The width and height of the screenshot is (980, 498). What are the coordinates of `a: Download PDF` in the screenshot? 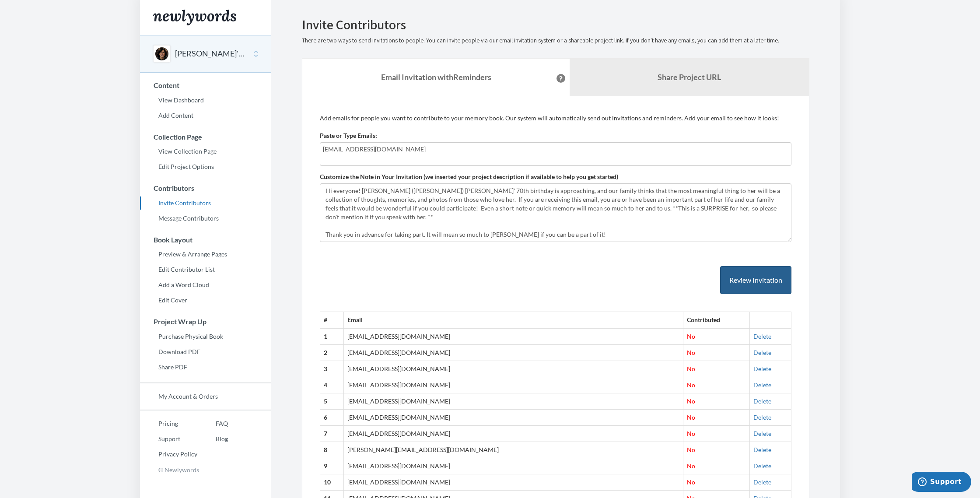 It's located at (205, 352).